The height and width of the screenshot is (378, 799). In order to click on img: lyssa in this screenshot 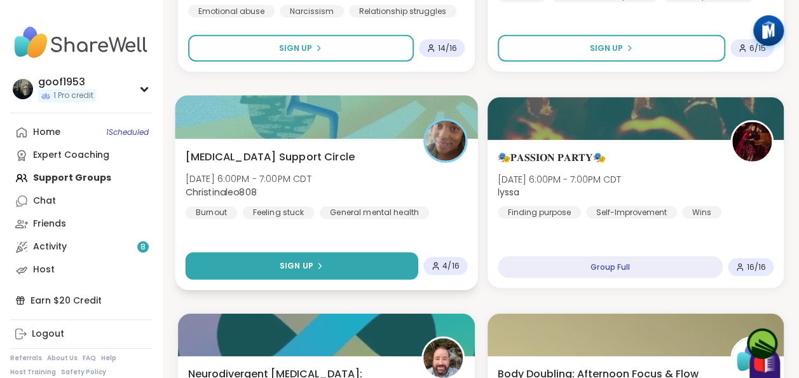, I will do `click(752, 142)`.